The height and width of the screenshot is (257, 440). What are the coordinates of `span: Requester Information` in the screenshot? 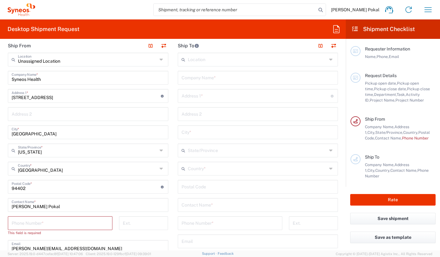 It's located at (387, 49).